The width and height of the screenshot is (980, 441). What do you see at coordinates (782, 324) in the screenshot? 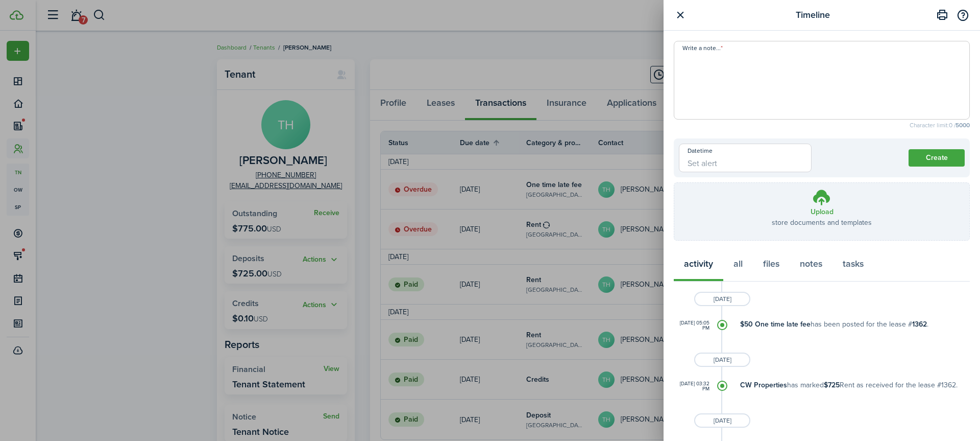
I see `b: One time late fee` at bounding box center [782, 324].